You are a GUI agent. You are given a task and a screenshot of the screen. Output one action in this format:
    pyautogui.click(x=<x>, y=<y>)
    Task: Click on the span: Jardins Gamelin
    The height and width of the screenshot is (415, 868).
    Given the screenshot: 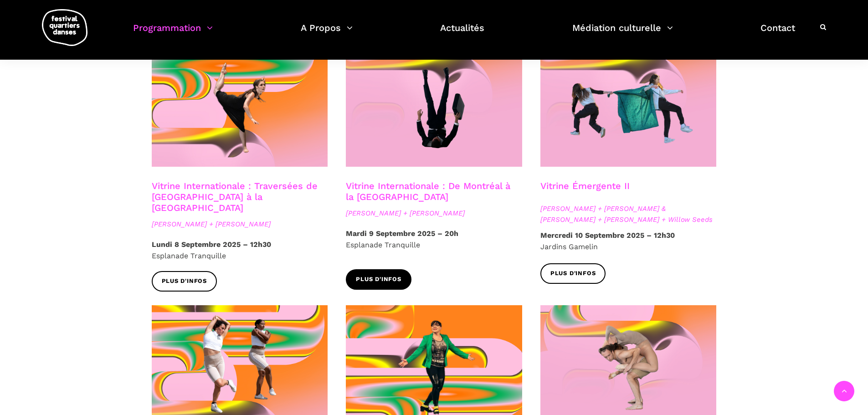 What is the action you would take?
    pyautogui.click(x=570, y=246)
    